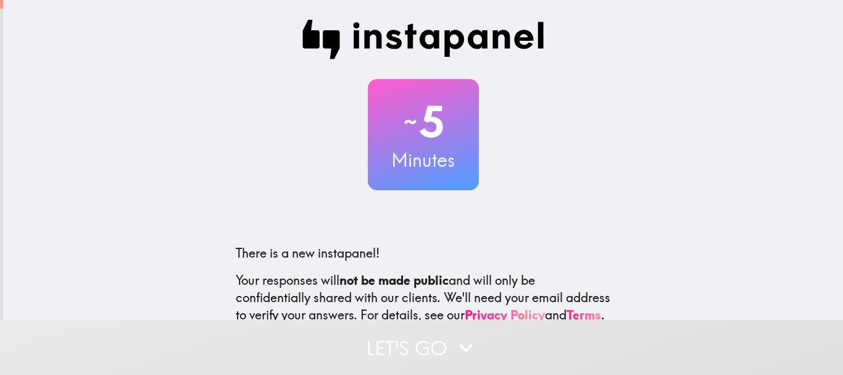 This screenshot has height=375, width=843. What do you see at coordinates (423, 122) in the screenshot?
I see `h2: 5` at bounding box center [423, 122].